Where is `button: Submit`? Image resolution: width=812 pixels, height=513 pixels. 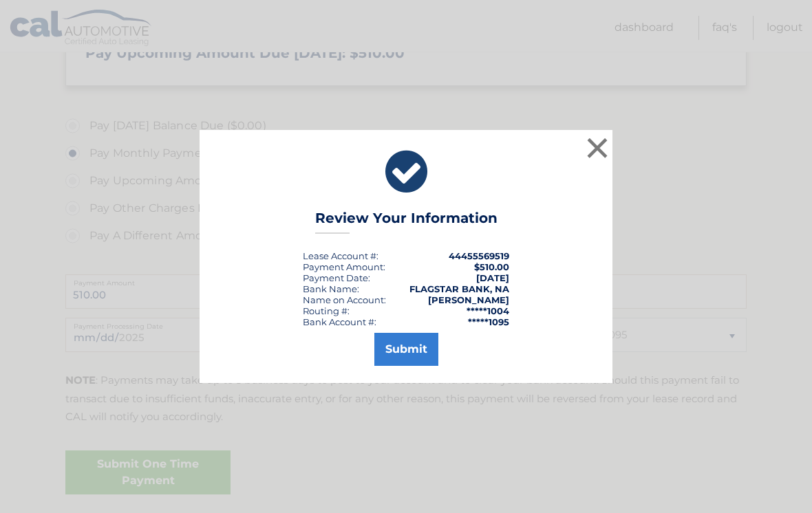 button: Submit is located at coordinates (406, 349).